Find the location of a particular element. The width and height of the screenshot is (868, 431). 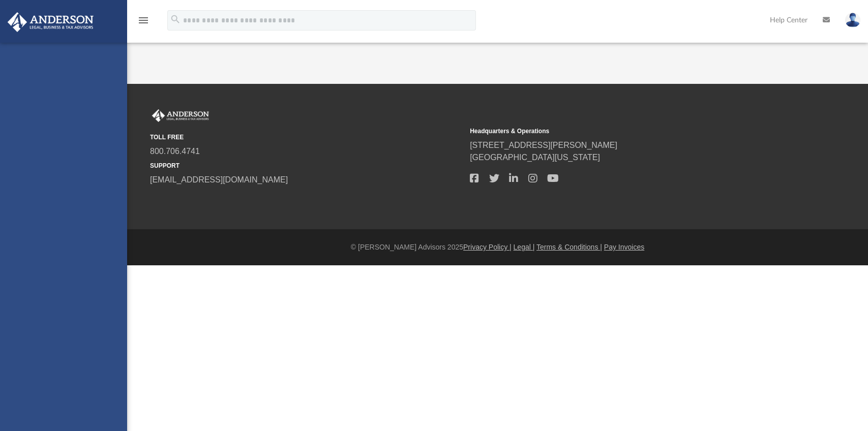

a: Pay Invoices is located at coordinates (624, 247).